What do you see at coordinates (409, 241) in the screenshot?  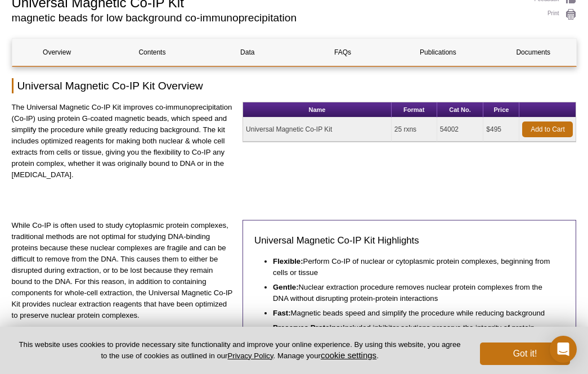 I see `h3: Universal Magnetic Co-IP Kit Highlights` at bounding box center [409, 241].